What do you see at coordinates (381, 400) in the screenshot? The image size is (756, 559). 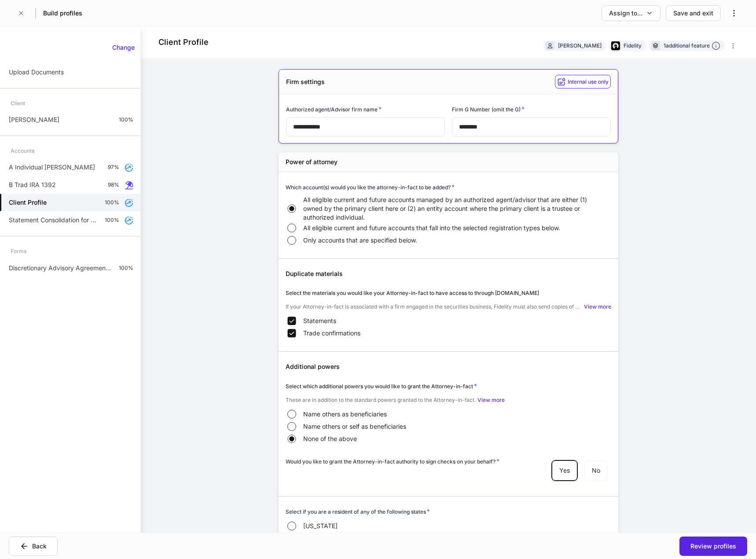 I see `span: These are in addition to the standard powers granted to the Attorney-in-fact.` at bounding box center [381, 400].